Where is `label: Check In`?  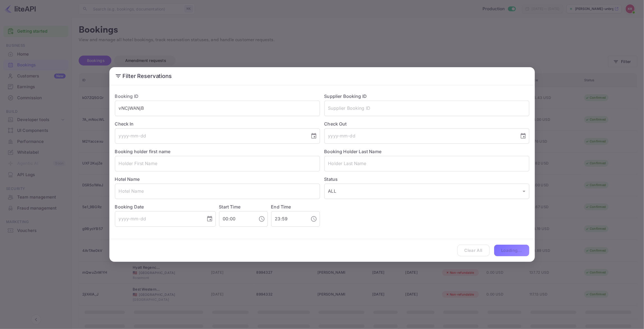 label: Check In is located at coordinates (218, 124).